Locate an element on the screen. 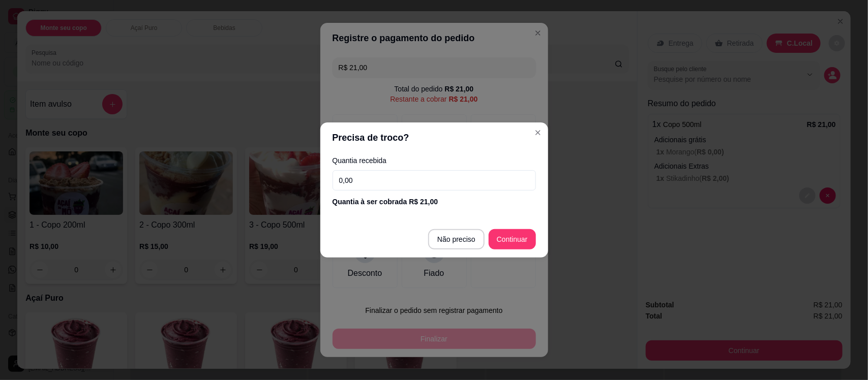 Image resolution: width=868 pixels, height=380 pixels. div: Quantia à ser cobrada R$ 21,00 is located at coordinates (434, 202).